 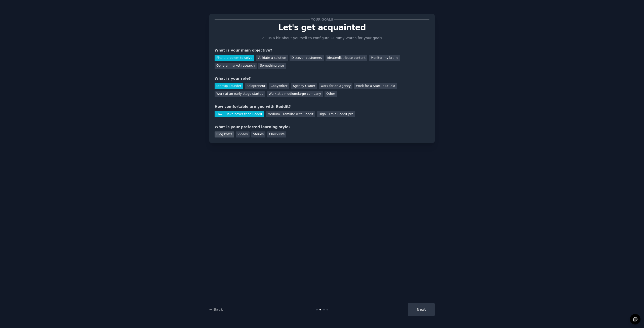 What do you see at coordinates (384, 58) in the screenshot?
I see `div: Monitor my brand` at bounding box center [384, 58].